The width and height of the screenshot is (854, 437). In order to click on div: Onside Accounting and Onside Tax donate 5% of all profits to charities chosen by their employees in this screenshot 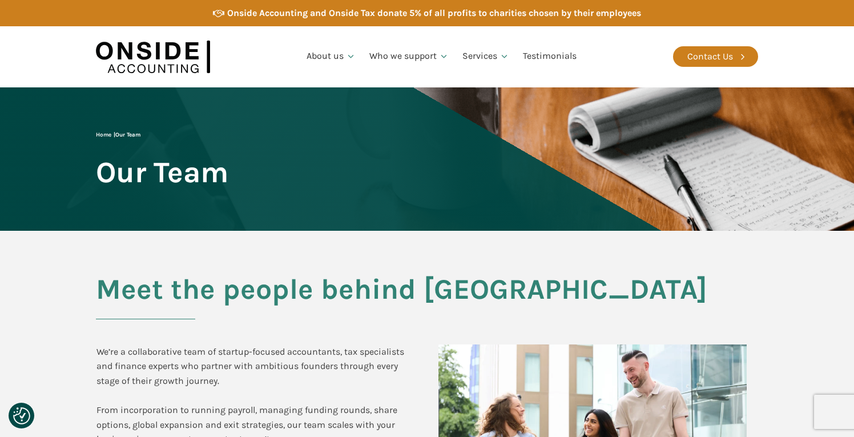, I will do `click(434, 13)`.